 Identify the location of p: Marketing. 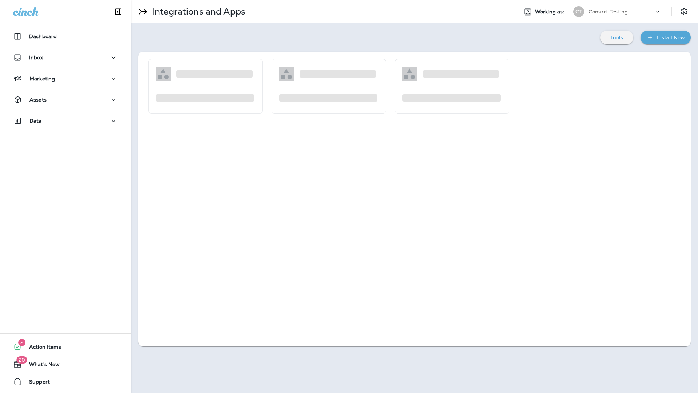
(42, 79).